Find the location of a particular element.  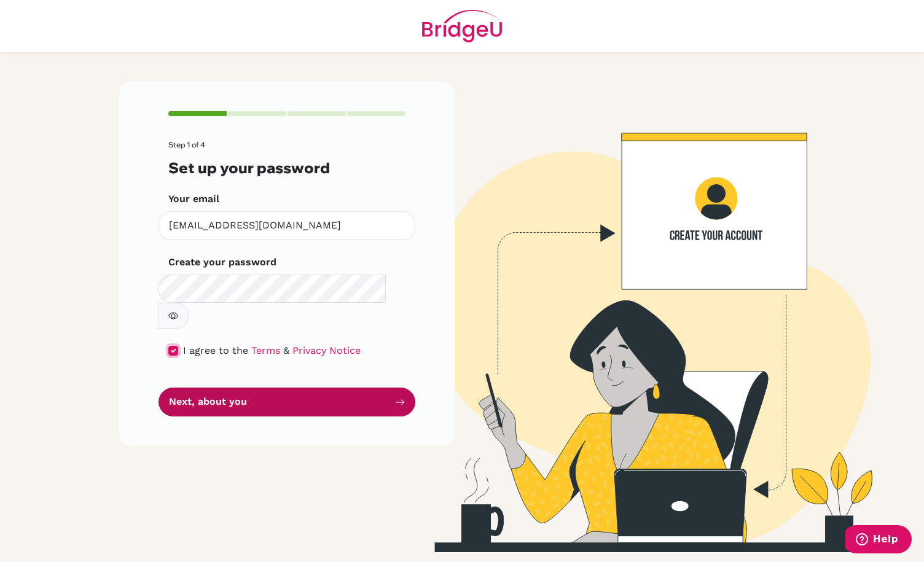

h3: Set up your password is located at coordinates (287, 168).